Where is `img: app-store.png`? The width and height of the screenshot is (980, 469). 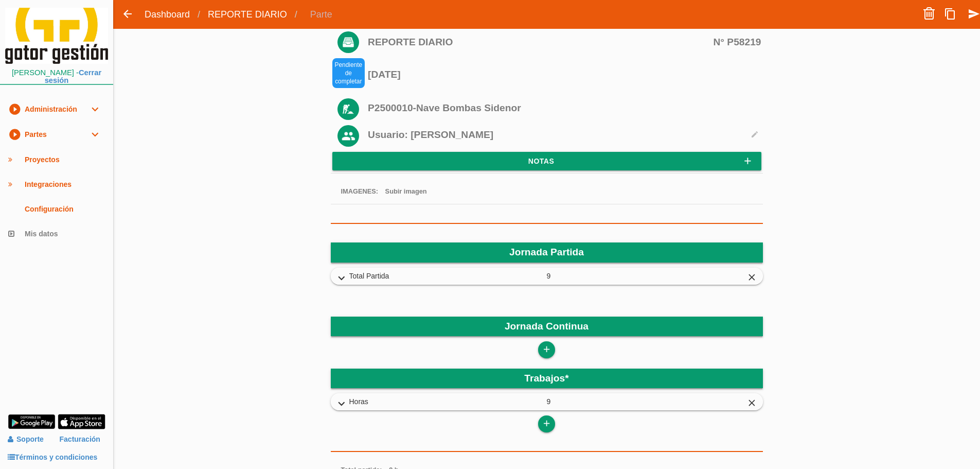
img: app-store.png is located at coordinates (81, 422).